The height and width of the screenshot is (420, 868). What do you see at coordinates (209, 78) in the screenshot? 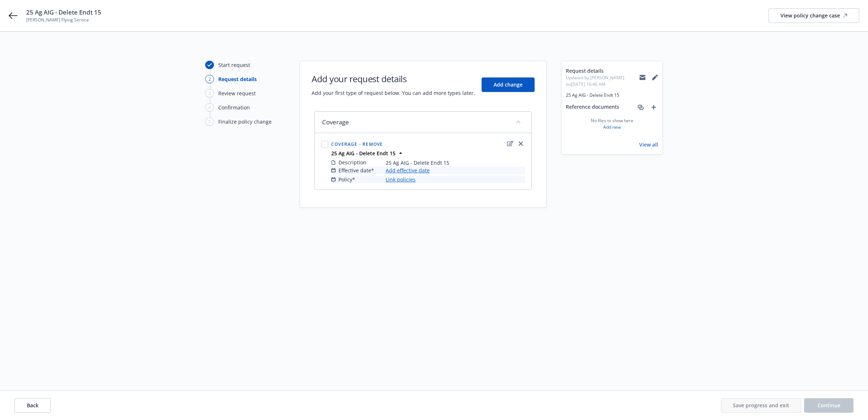
I see `div: 2` at bounding box center [209, 78].